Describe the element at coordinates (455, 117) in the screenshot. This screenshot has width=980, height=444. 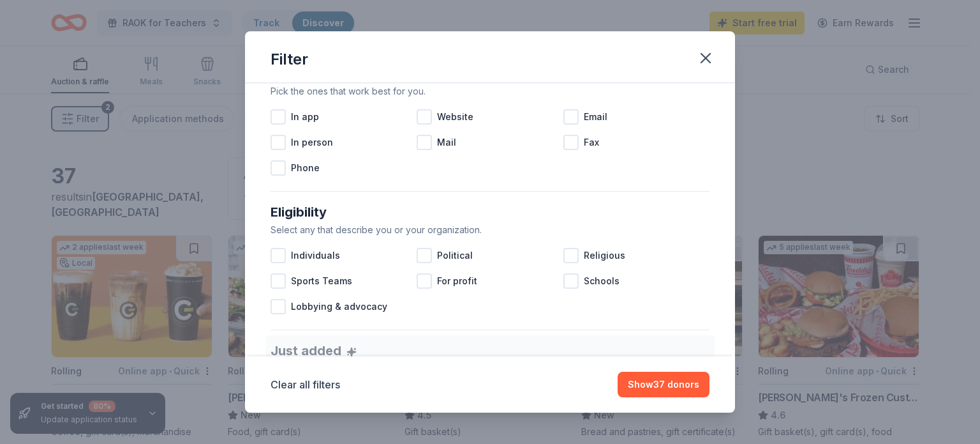
I see `span: Website` at that location.